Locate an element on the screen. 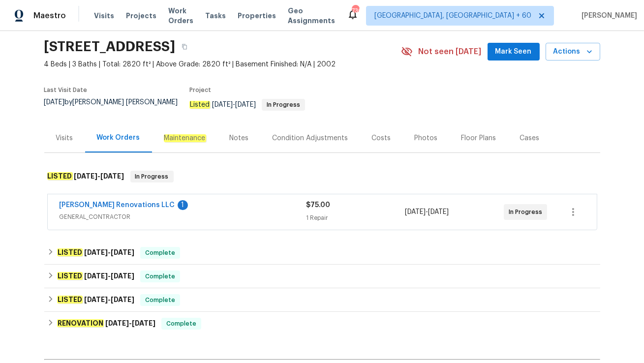 The image size is (644, 363). span: Mark Seen is located at coordinates (514, 51).